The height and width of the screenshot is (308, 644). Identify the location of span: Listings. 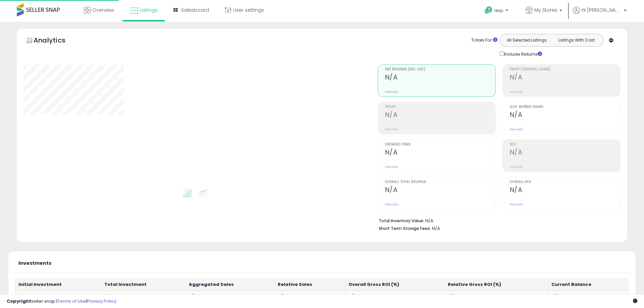
(149, 10).